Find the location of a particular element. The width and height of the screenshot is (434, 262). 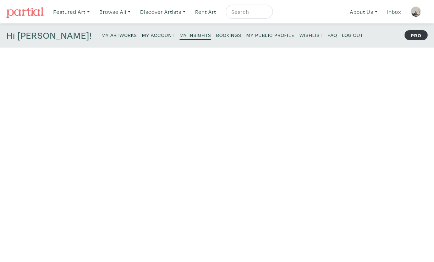

a: Wishlist is located at coordinates (311, 34).